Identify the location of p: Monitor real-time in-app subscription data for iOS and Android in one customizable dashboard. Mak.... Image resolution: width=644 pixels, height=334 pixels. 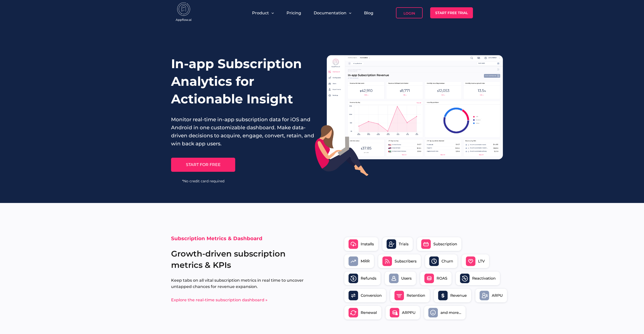
(243, 131).